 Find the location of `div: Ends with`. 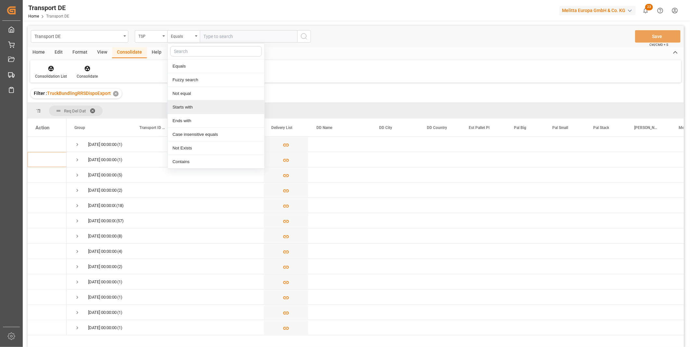

div: Ends with is located at coordinates (216, 121).